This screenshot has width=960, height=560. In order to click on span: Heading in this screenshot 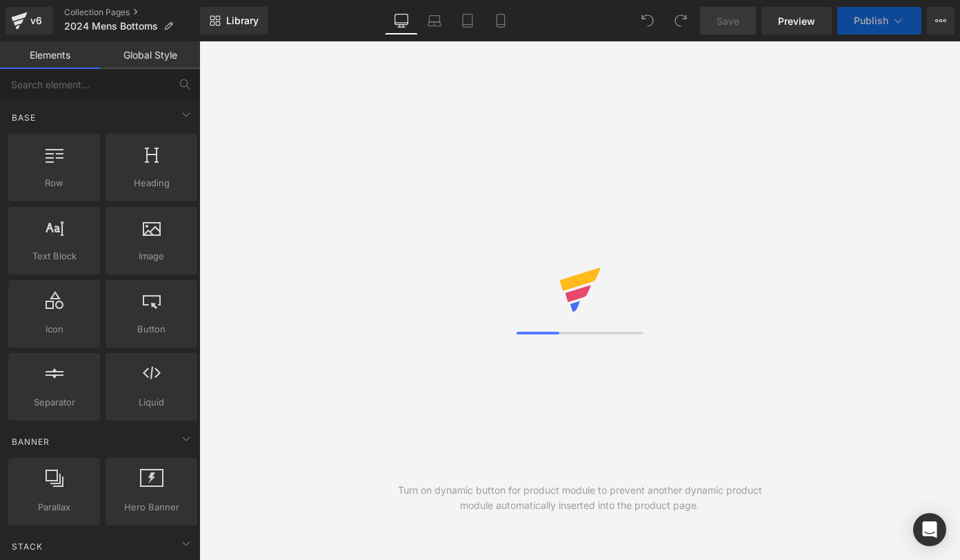, I will do `click(151, 183)`.